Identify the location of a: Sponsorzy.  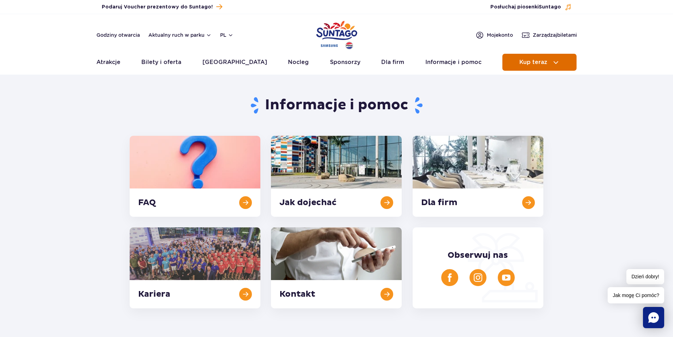
(345, 62).